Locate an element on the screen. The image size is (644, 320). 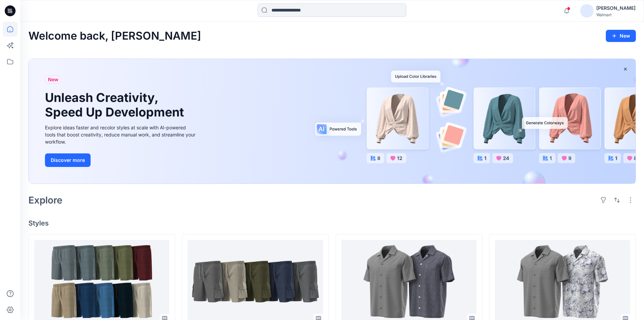
h1: Unleash Creativity, Speed Up Development is located at coordinates (116, 105).